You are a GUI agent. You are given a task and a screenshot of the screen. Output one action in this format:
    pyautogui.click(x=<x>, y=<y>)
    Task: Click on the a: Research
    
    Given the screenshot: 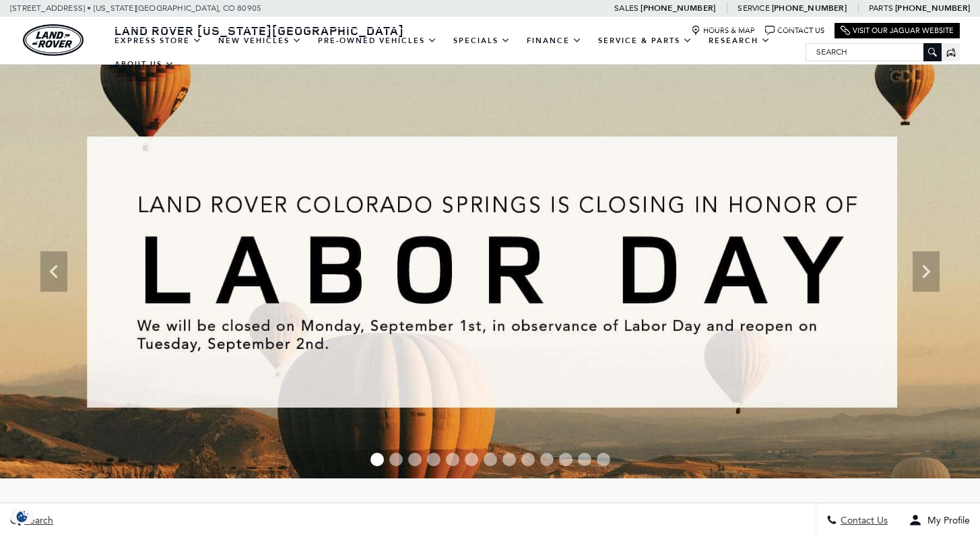 What is the action you would take?
    pyautogui.click(x=740, y=40)
    